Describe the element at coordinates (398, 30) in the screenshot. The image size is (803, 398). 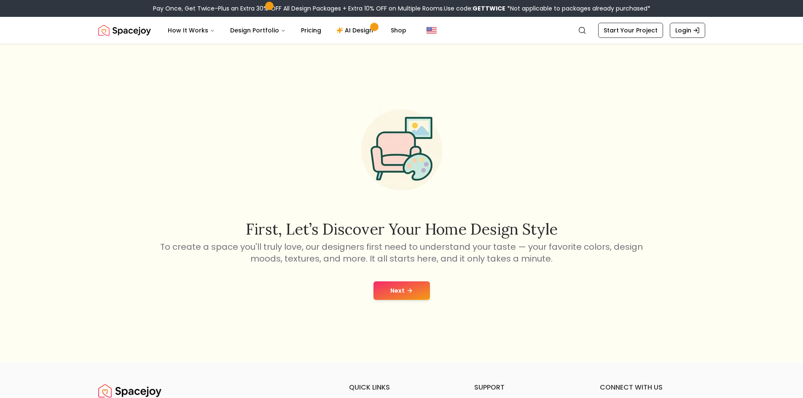
I see `a: Shop` at that location.